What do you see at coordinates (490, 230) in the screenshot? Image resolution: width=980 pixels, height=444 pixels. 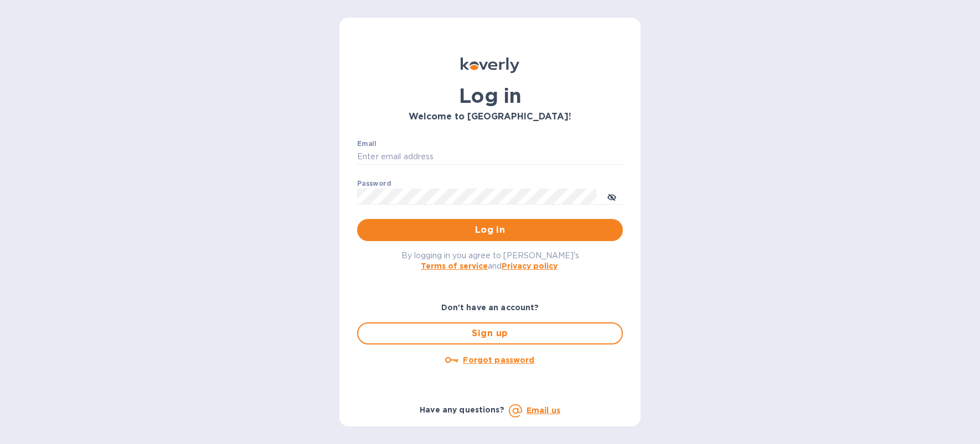 I see `span: Log in` at bounding box center [490, 230].